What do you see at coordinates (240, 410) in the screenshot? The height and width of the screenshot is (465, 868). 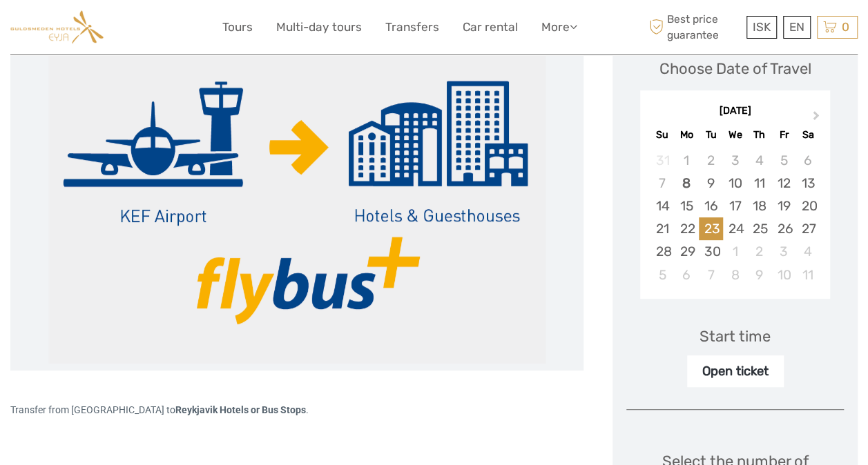 I see `strong: Reykjavik Hotels or Bus Stops` at bounding box center [240, 410].